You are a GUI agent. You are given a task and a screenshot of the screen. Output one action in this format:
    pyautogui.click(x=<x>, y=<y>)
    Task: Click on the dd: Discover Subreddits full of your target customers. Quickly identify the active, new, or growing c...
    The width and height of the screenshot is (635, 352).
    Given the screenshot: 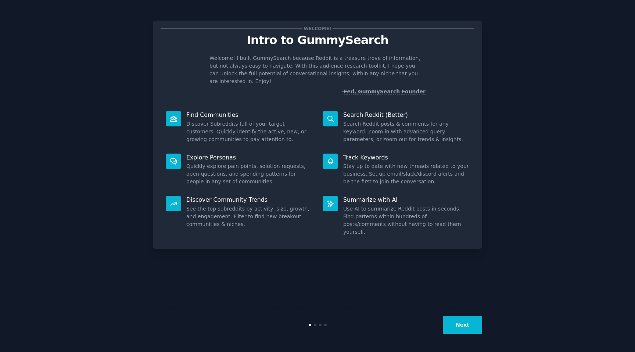 What is the action you would take?
    pyautogui.click(x=249, y=132)
    